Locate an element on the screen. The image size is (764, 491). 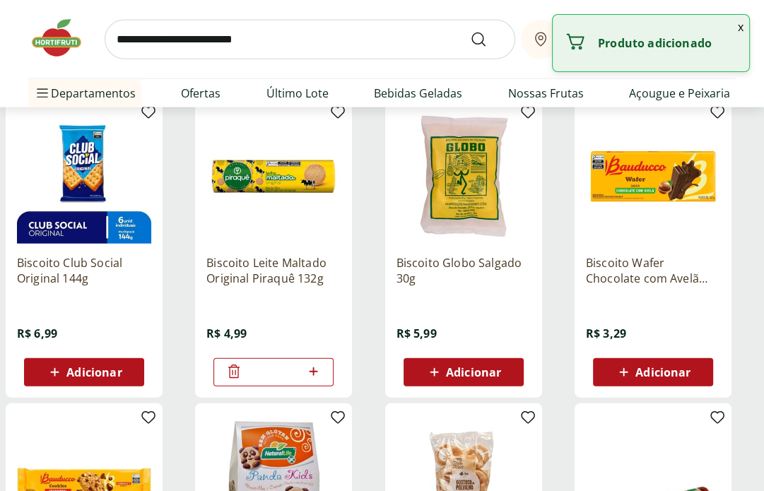
p: Biscoito Club Social Original 144g is located at coordinates (84, 271).